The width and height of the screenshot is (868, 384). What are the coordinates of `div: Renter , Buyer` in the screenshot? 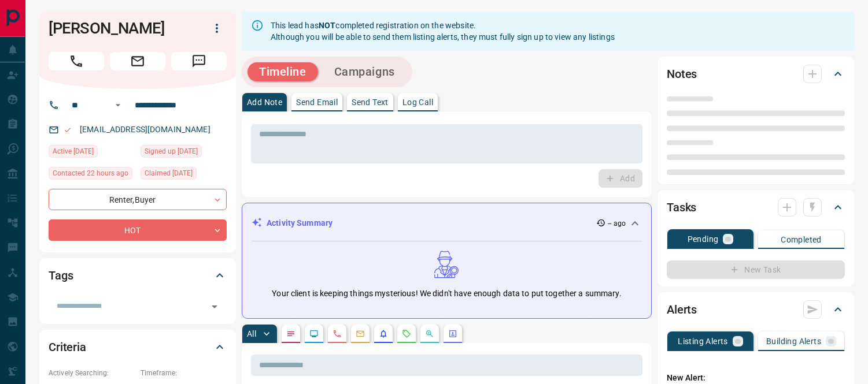 It's located at (138, 199).